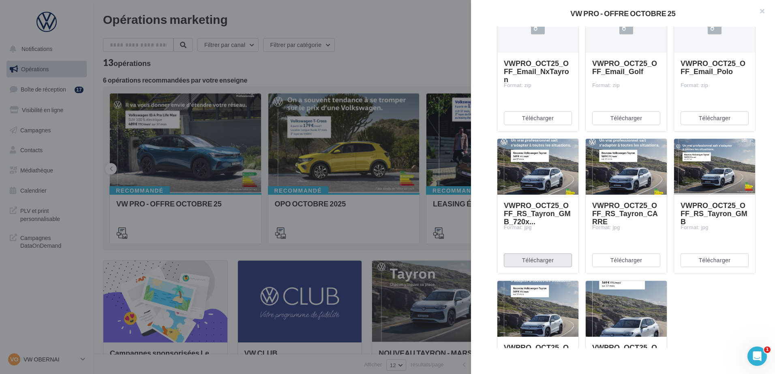  I want to click on span: VWPRO_OCT25_OFF_RS_Tayron_GMB, so click(713, 213).